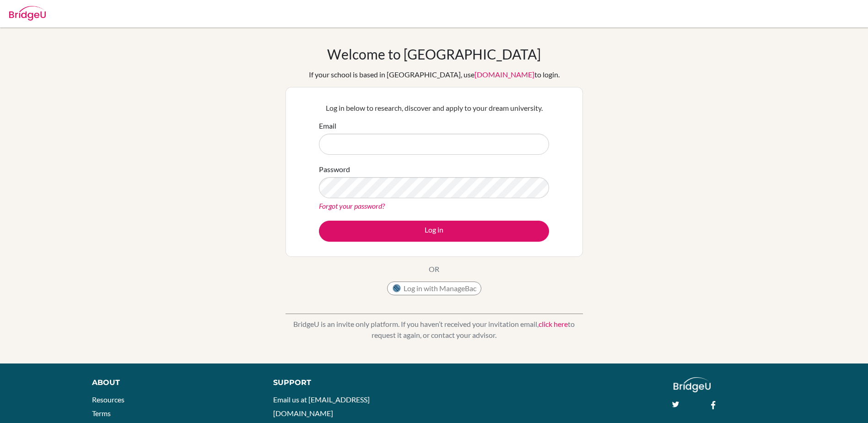 Image resolution: width=868 pixels, height=423 pixels. Describe the element at coordinates (172, 382) in the screenshot. I see `div: About` at that location.